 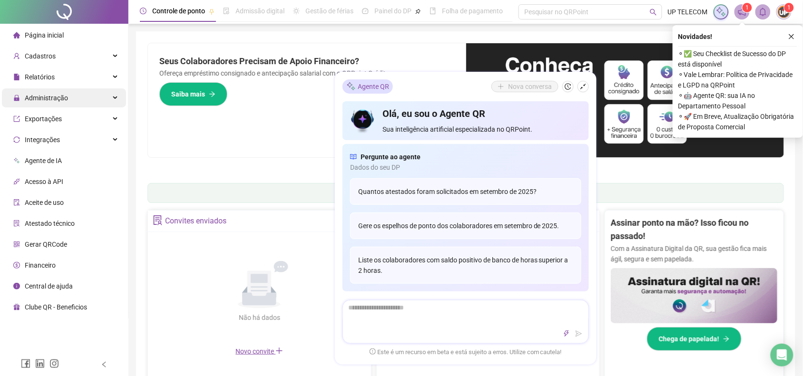 What do you see at coordinates (737, 122) in the screenshot?
I see `span: ⚬ 🚀 Em Breve, Atualização Obrigatória de Proposta Comercial` at bounding box center [737, 122].